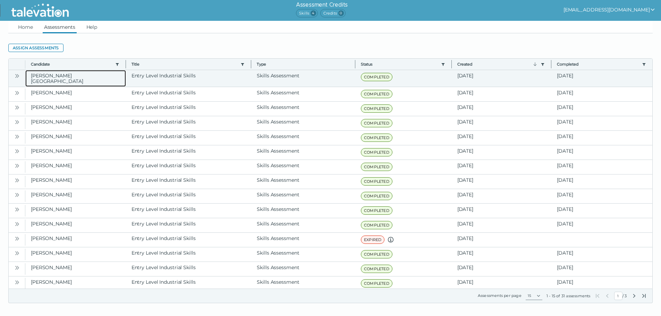  What do you see at coordinates (313, 13) in the screenshot?
I see `span: 4` at bounding box center [313, 13].